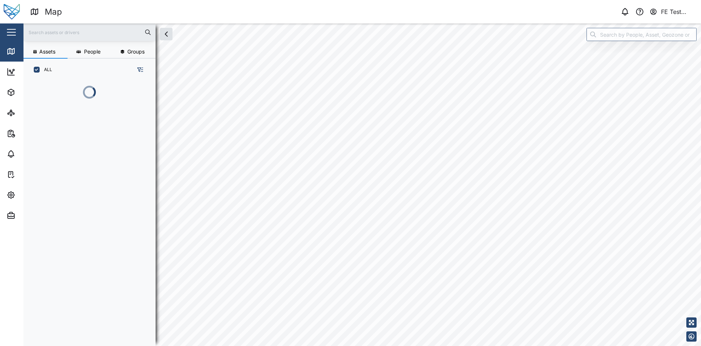  What do you see at coordinates (32, 195) in the screenshot?
I see `div: Settings` at bounding box center [32, 195].